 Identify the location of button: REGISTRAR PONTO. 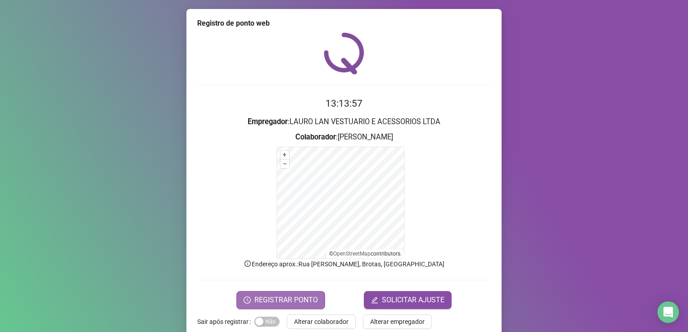
(281, 300).